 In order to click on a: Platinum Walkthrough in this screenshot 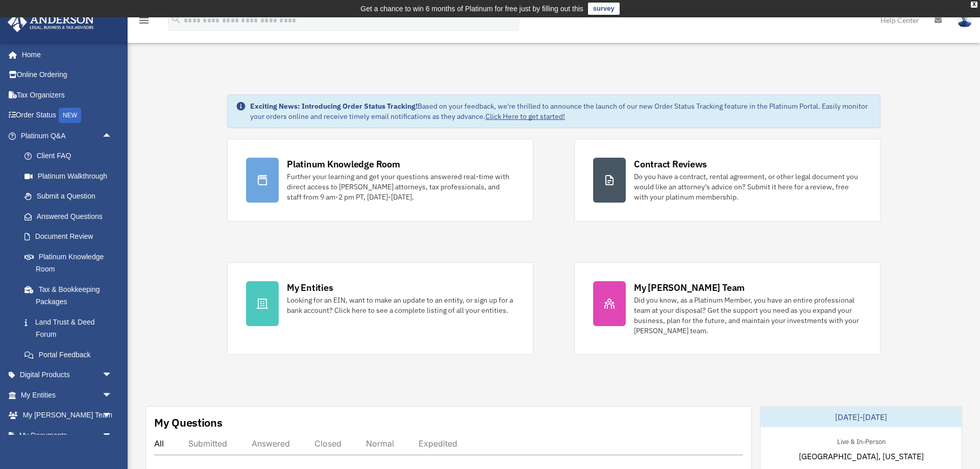, I will do `click(71, 176)`.